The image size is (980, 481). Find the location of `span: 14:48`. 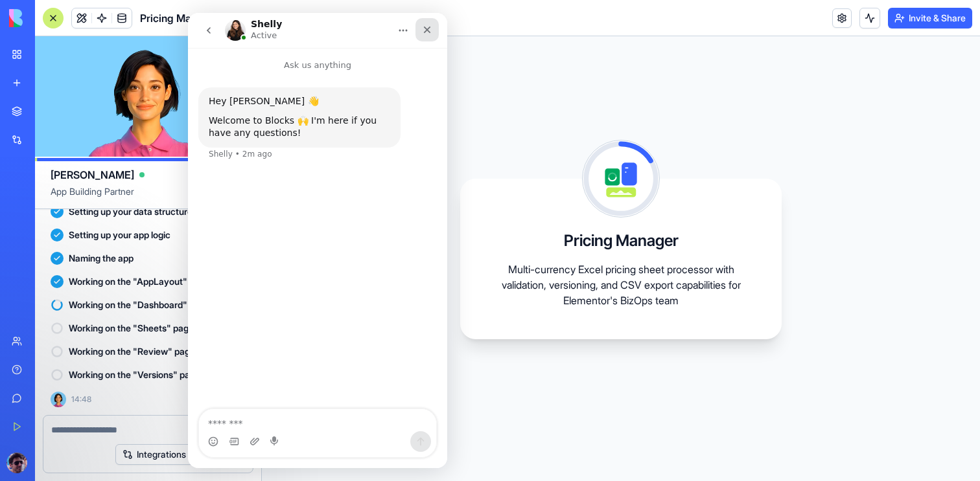

span: 14:48 is located at coordinates (81, 399).